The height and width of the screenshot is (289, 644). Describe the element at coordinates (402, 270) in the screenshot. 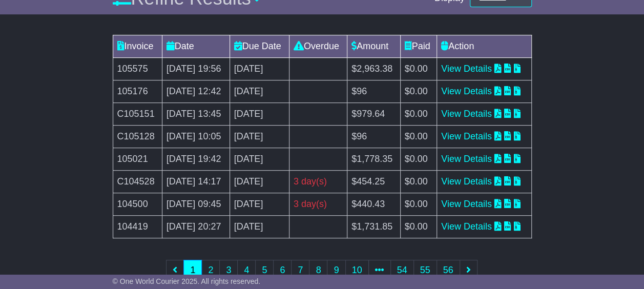

I see `a: 54` at that location.